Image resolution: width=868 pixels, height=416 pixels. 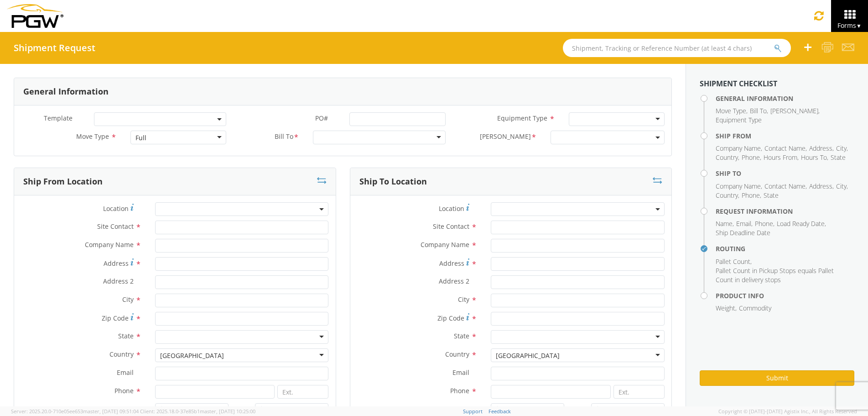 I want to click on strong: Shipment Checklist, so click(x=738, y=83).